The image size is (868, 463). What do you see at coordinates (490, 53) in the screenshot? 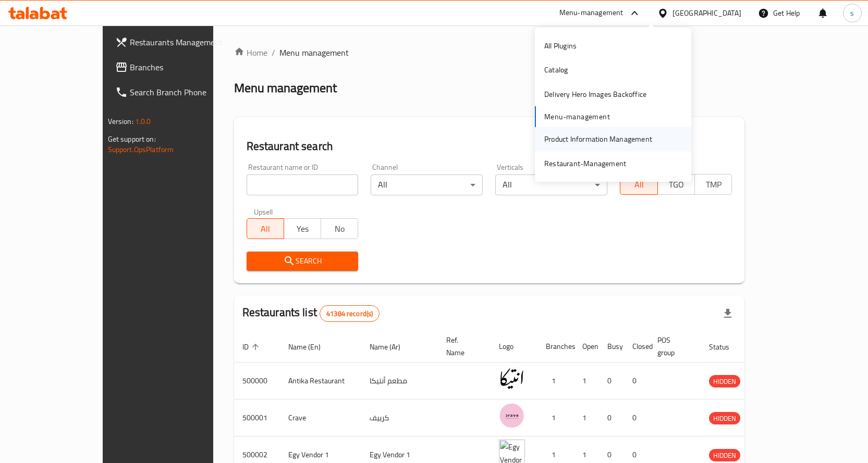
I see `nav: breadcrumb` at bounding box center [490, 53].